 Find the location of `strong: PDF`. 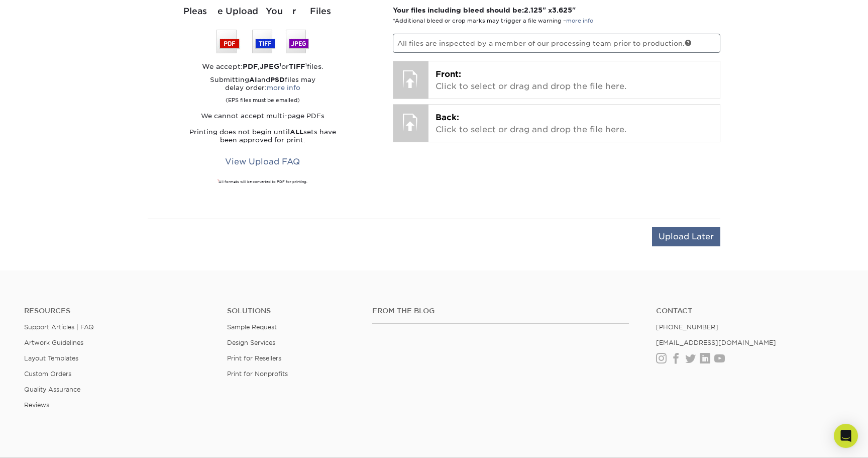

strong: PDF is located at coordinates (250, 66).